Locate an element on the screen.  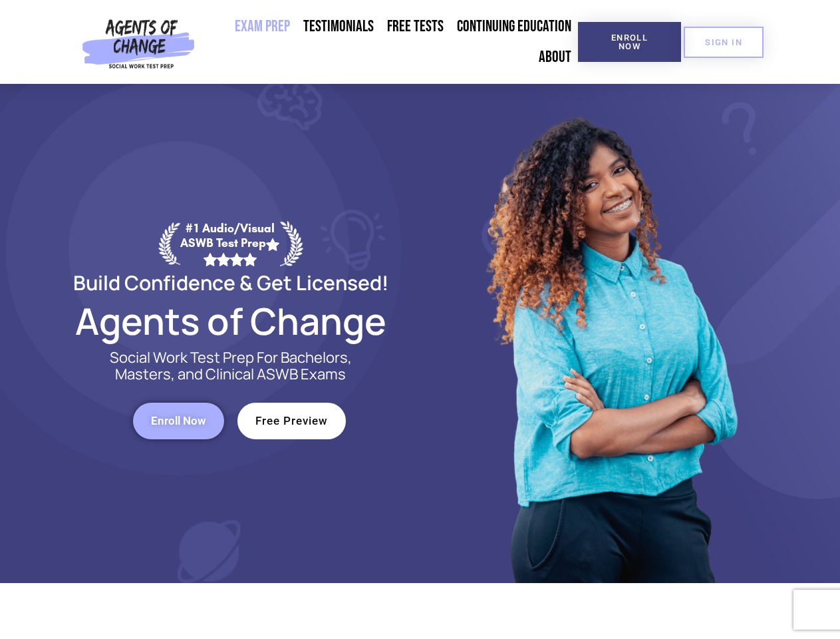
nav: Menu is located at coordinates (389, 42).